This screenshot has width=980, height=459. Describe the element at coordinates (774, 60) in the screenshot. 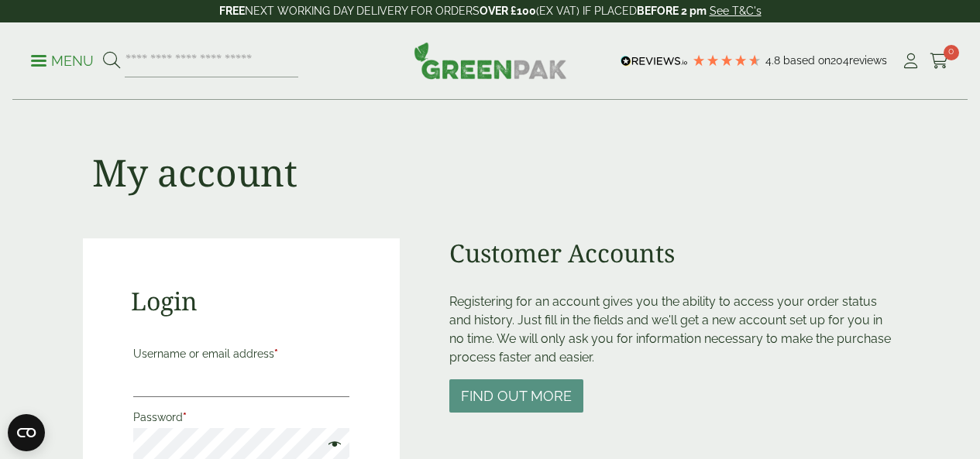

I see `span: 4.8` at that location.